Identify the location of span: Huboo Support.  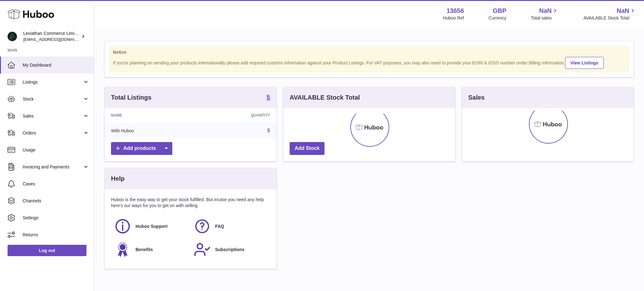
(152, 226).